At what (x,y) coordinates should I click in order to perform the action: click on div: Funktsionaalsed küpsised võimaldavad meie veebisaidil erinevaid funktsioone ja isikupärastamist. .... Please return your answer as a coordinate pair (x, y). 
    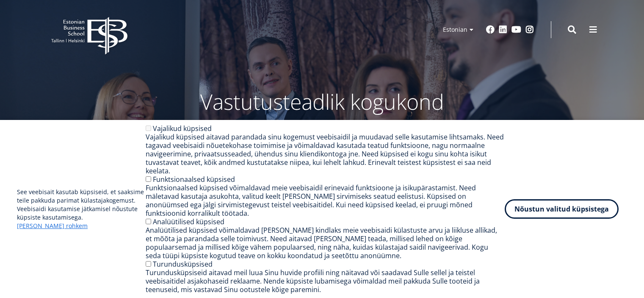
    Looking at the image, I should click on (325, 200).